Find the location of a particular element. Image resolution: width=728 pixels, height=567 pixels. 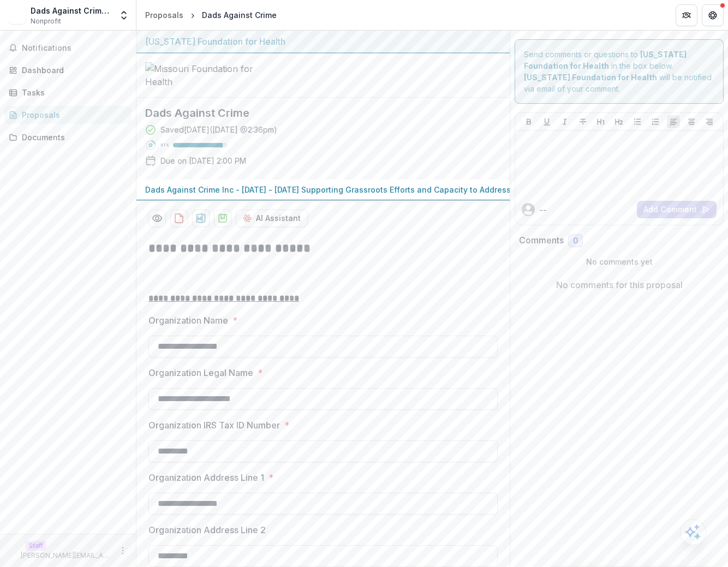

button: Italicize is located at coordinates (565, 122).